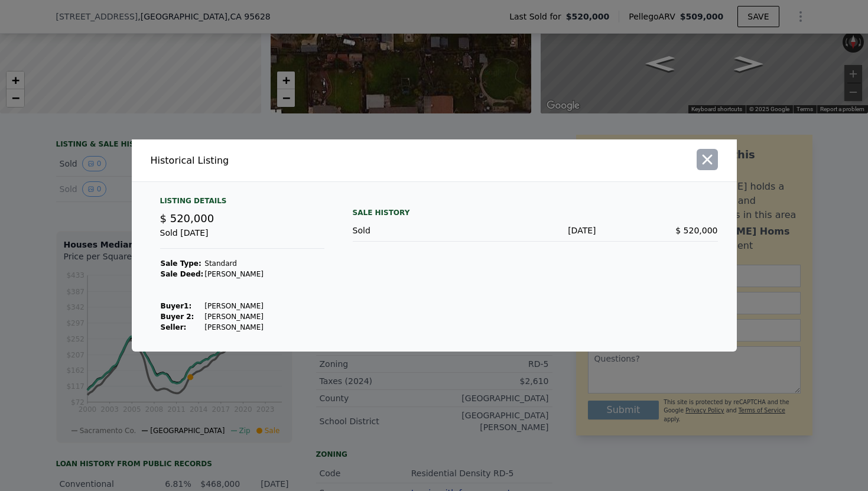 Image resolution: width=868 pixels, height=491 pixels. I want to click on td: Standard, so click(234, 264).